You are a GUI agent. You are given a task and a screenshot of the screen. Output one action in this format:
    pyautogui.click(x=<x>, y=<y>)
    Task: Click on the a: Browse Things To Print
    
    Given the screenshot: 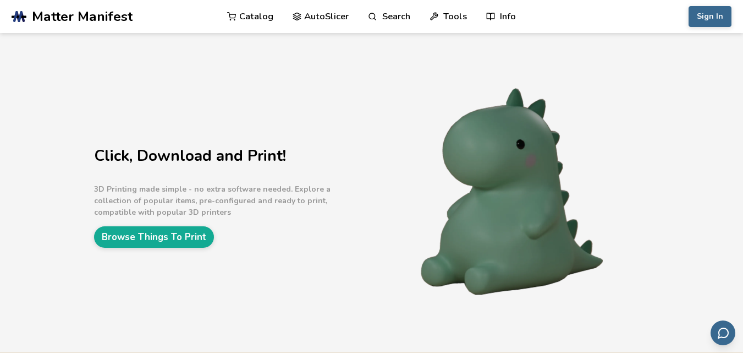 What is the action you would take?
    pyautogui.click(x=154, y=236)
    